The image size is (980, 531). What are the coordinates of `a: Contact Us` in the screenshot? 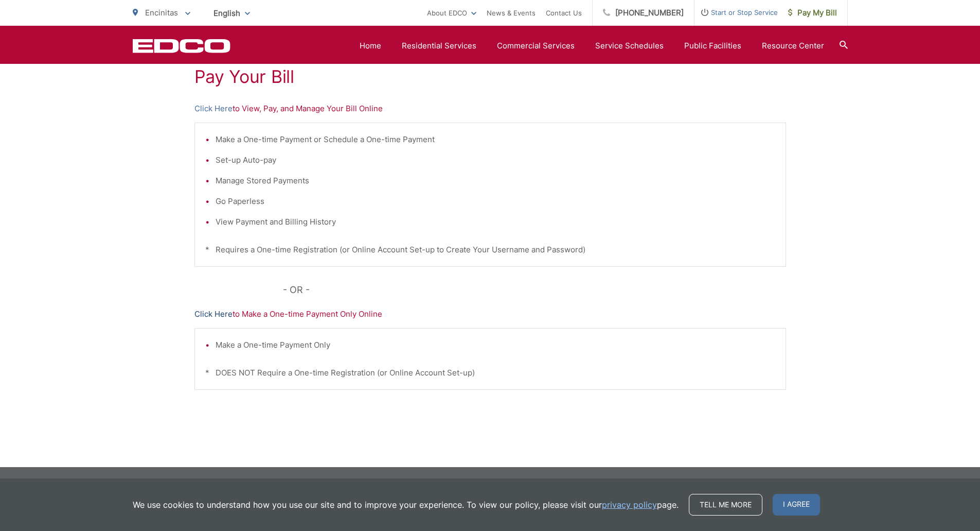 It's located at (564, 13).